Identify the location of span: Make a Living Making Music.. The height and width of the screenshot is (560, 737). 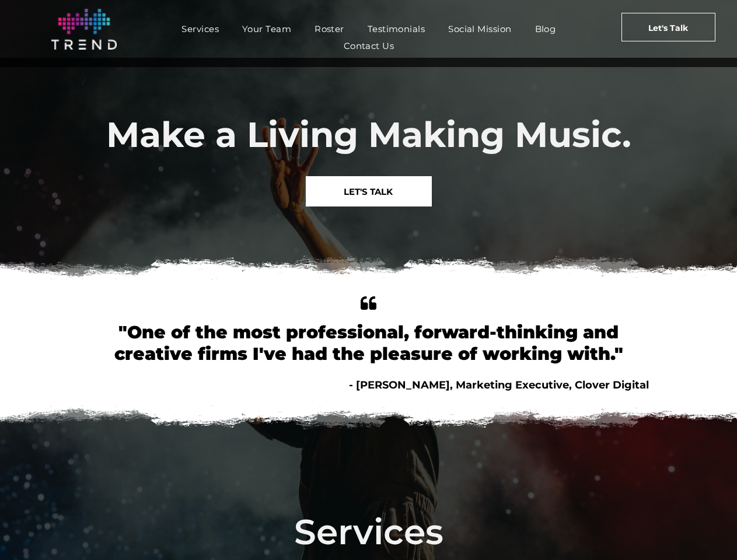
(369, 135).